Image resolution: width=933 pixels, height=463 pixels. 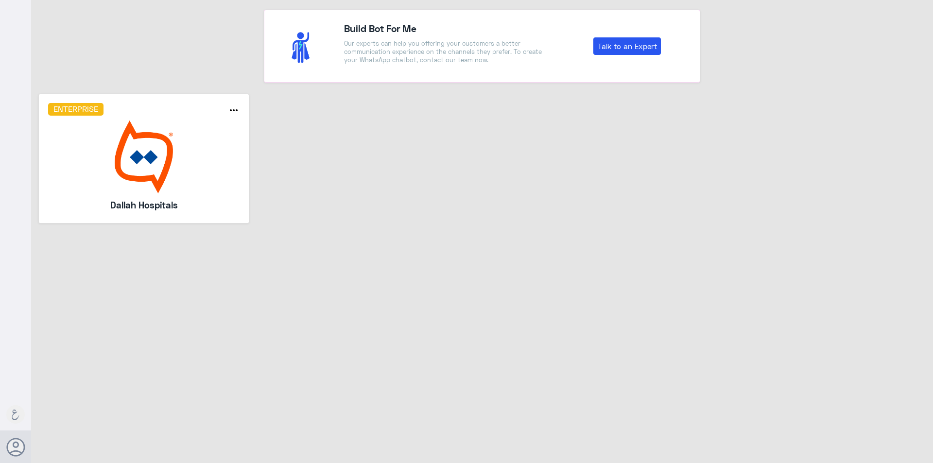 What do you see at coordinates (76, 109) in the screenshot?
I see `h6: Enterprise` at bounding box center [76, 109].